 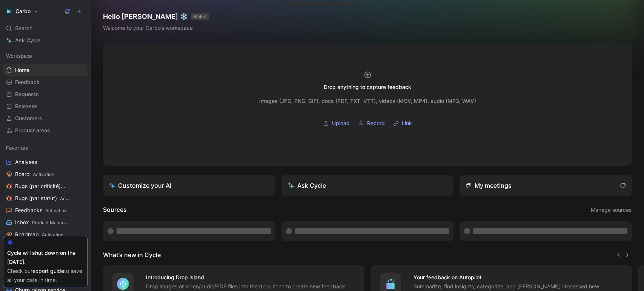 What do you see at coordinates (611, 210) in the screenshot?
I see `span: Manage sources` at bounding box center [611, 210].